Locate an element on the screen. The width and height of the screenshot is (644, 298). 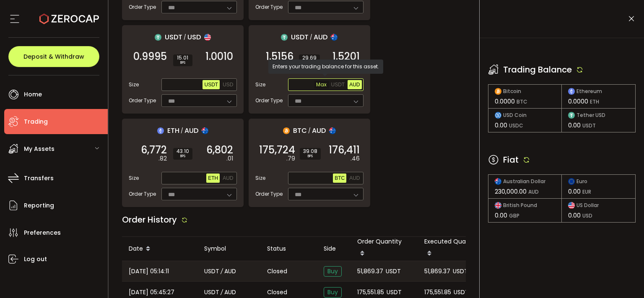
span: Max is located at coordinates (322, 84).